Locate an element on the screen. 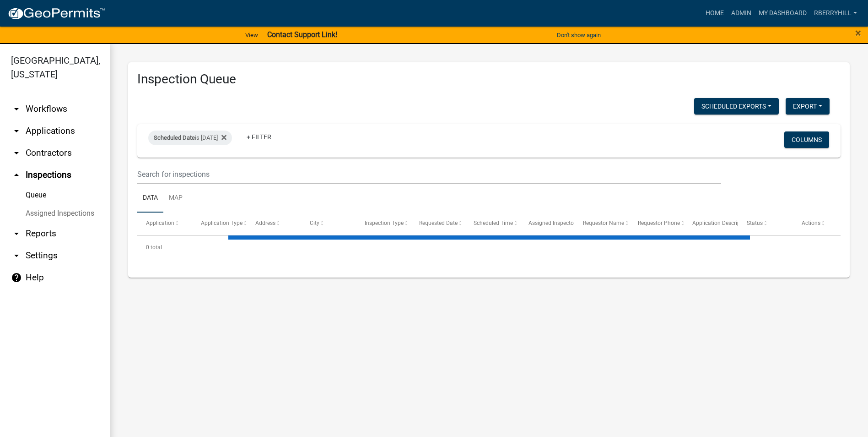 The height and width of the screenshot is (437, 868). span: Requestor Phone is located at coordinates (659, 223).